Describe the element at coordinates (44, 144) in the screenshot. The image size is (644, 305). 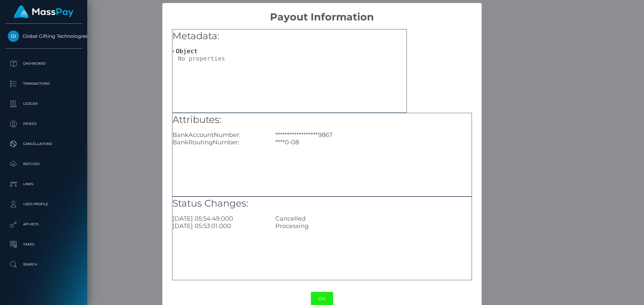
I see `p: Cancellations` at that location.